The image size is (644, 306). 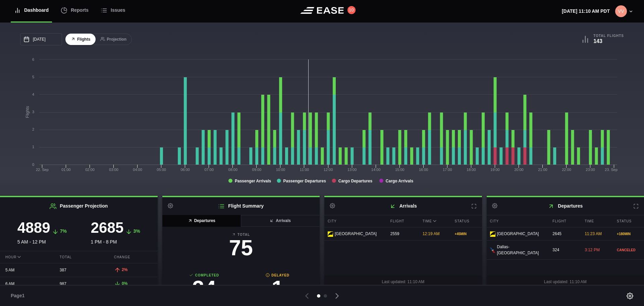 I want to click on span: 12:19 AM, so click(x=431, y=234).